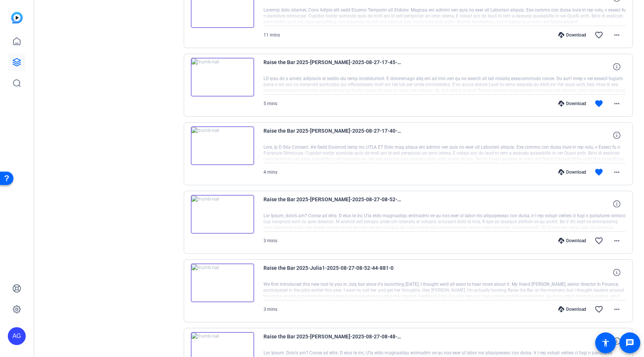  Describe the element at coordinates (332, 272) in the screenshot. I see `span: Raise the Bar 2025-Julia1-2025-08-27-08-52-44-881-0` at that location.